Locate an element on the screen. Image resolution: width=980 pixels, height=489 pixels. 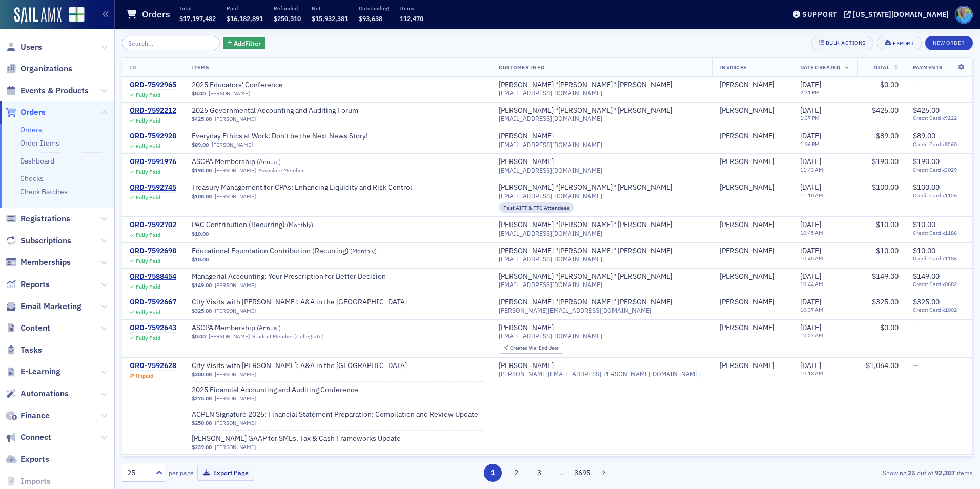
div: ORD-7592667 is located at coordinates (153, 302).